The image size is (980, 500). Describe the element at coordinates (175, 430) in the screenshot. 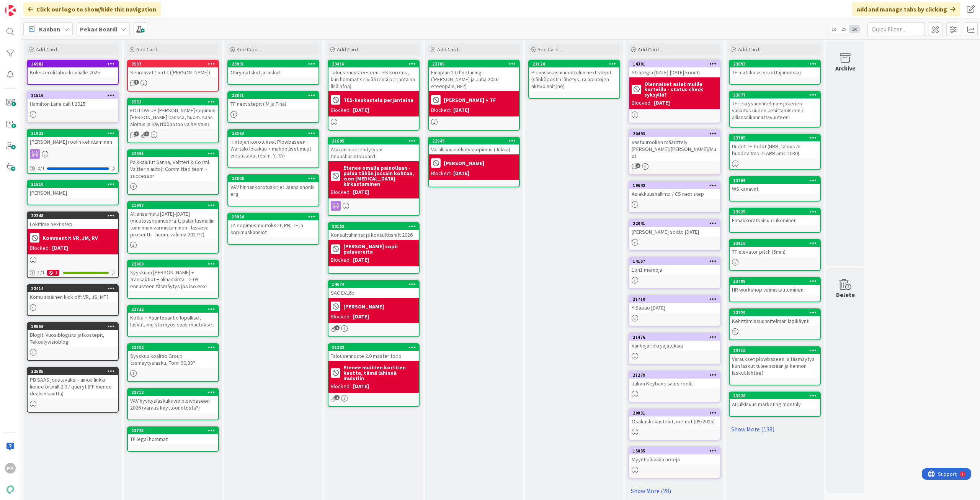

I see `div: 23725` at that location.